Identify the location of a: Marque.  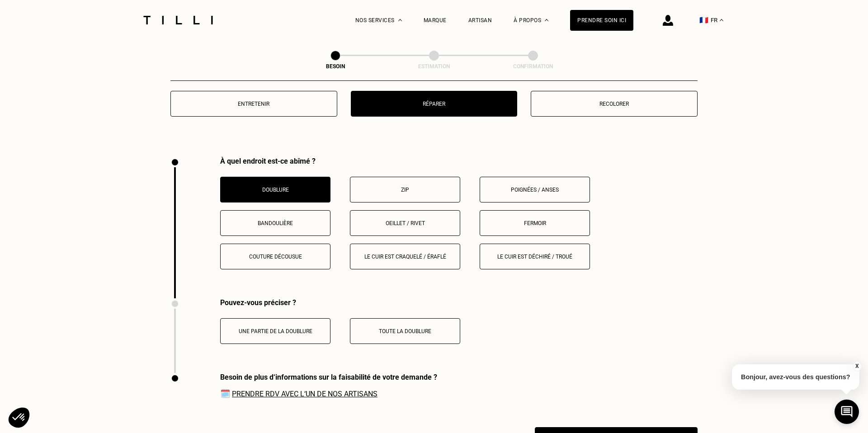
(435, 21).